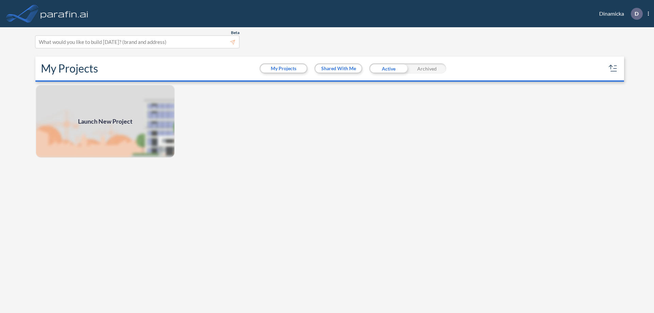 The image size is (654, 313). I want to click on button: My Projects, so click(283, 68).